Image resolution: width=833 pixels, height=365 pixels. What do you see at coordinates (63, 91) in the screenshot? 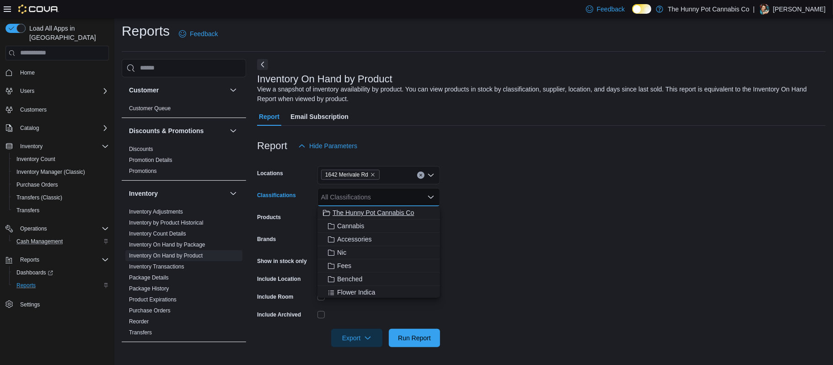
I see `span: Users` at bounding box center [63, 91].